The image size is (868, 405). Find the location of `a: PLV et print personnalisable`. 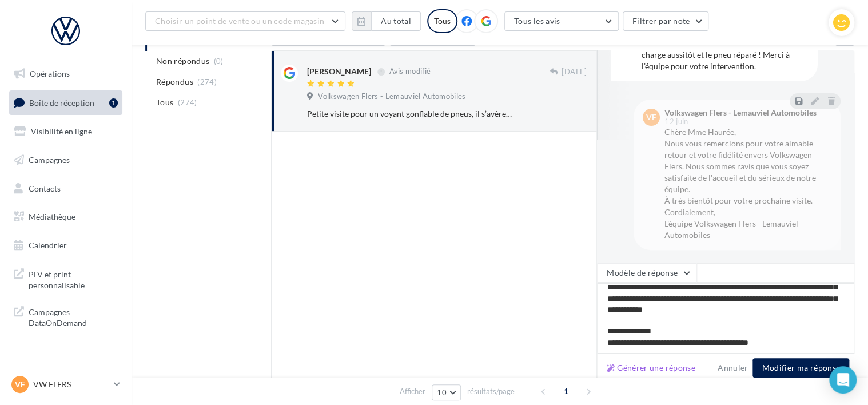

a: PLV et print personnalisable is located at coordinates (66, 278).